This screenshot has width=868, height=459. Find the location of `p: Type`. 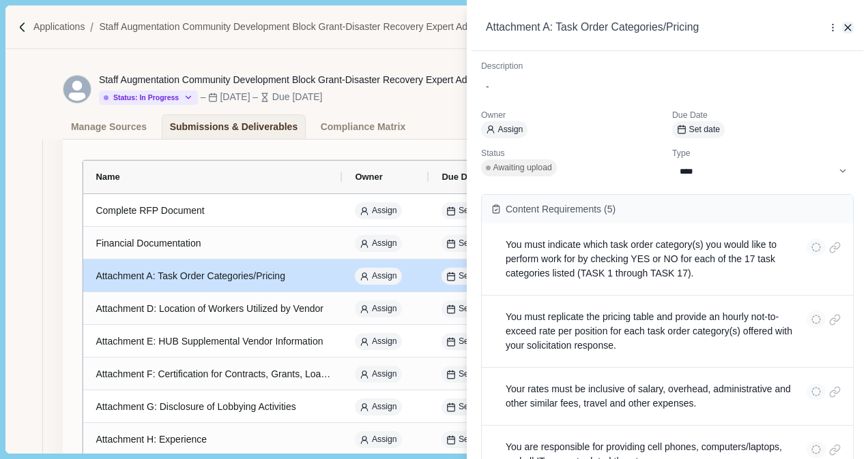

p: Type is located at coordinates (763, 154).